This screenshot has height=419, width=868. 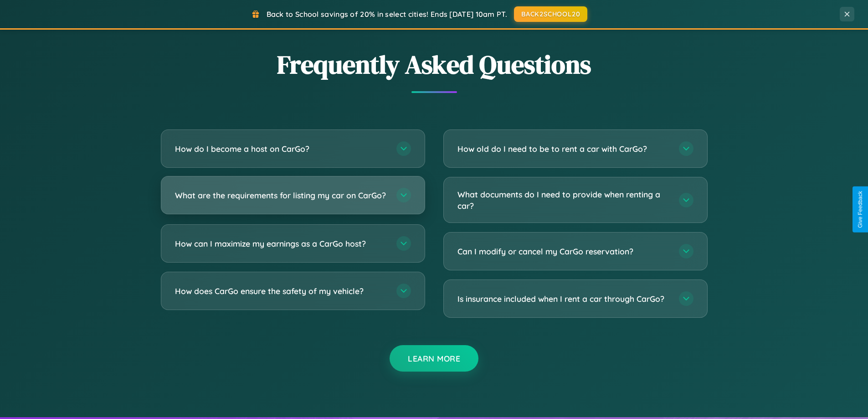 What do you see at coordinates (564, 299) in the screenshot?
I see `h3: Is insurance included when I rent a car through CarGo?` at bounding box center [564, 299].